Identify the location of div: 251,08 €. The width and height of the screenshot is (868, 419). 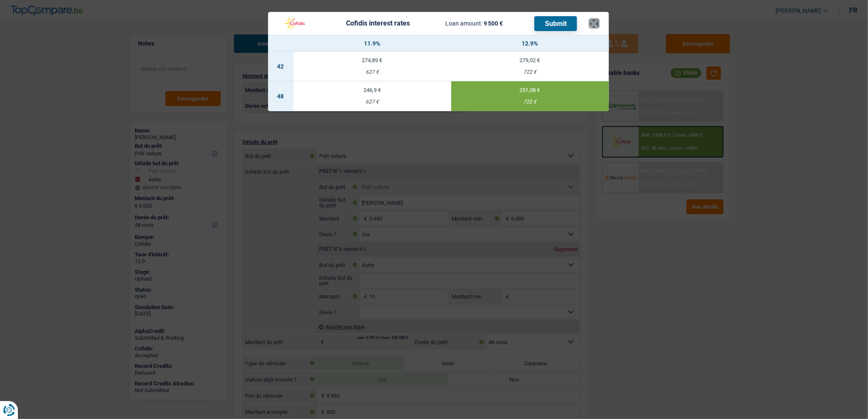
(530, 90).